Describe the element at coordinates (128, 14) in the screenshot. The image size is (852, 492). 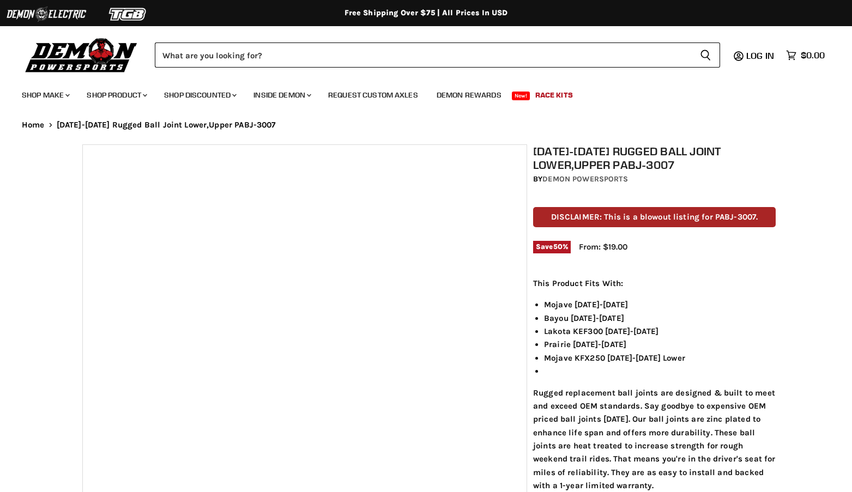
I see `img: TGB Logo 2` at that location.